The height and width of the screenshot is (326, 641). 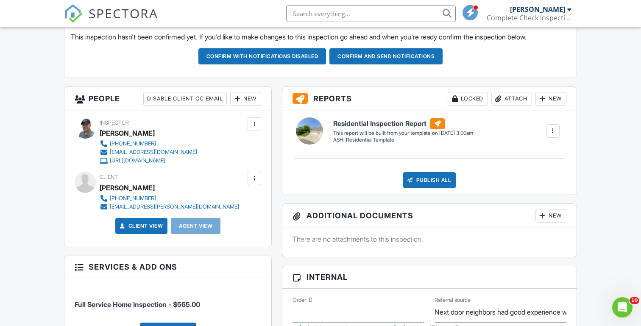 What do you see at coordinates (386, 56) in the screenshot?
I see `button: Confirm and send notifications` at bounding box center [386, 56].